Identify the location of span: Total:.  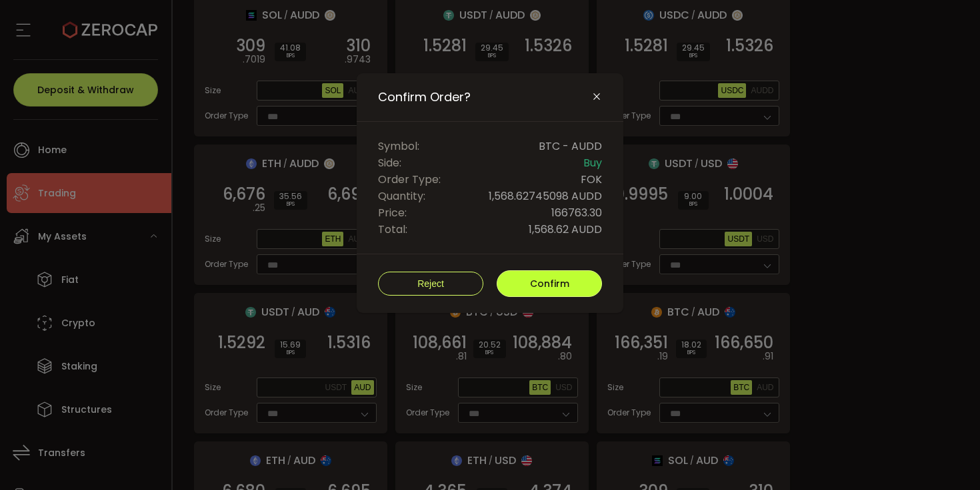
(393, 230).